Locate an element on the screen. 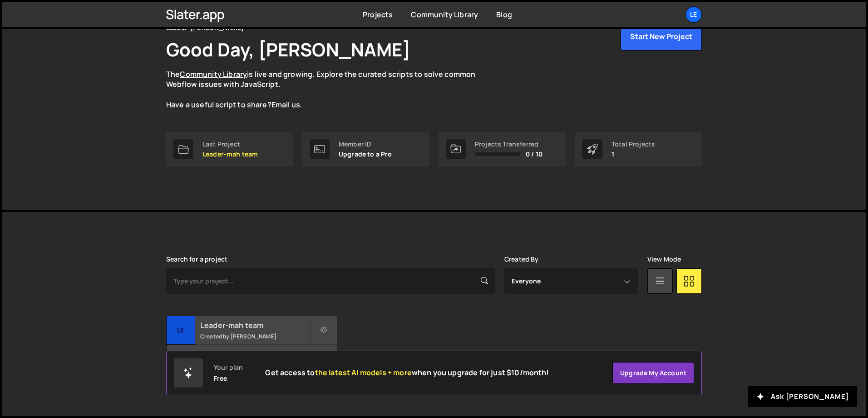 The image size is (868, 418). label: View Mode is located at coordinates (664, 259).